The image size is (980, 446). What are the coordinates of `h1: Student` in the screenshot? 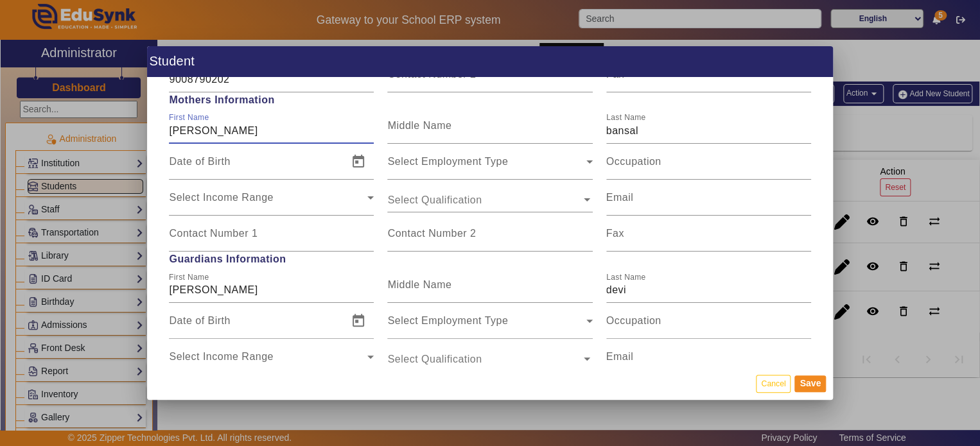 It's located at (490, 61).